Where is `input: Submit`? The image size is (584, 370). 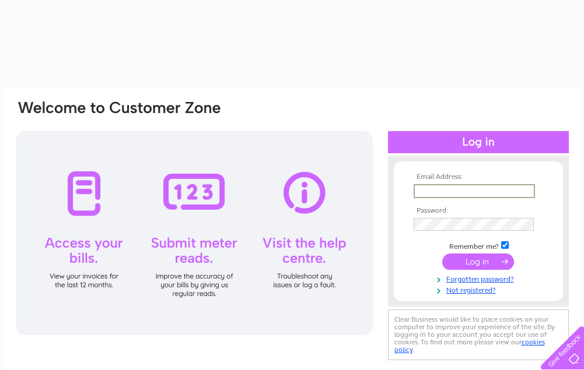 input: Submit is located at coordinates (478, 262).